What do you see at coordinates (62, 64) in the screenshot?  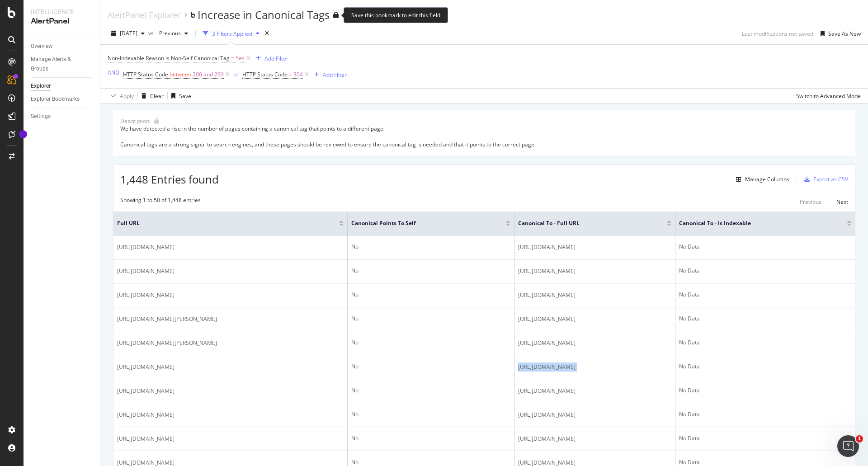 I see `a: Manage Alerts & Groups` at bounding box center [62, 64].